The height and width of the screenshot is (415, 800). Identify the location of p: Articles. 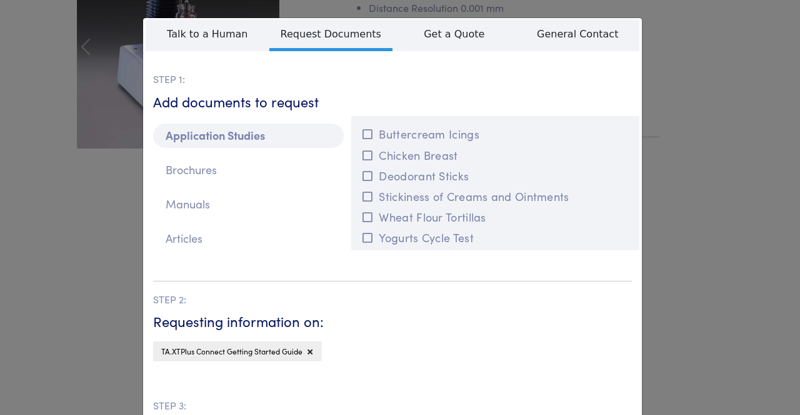
(248, 239).